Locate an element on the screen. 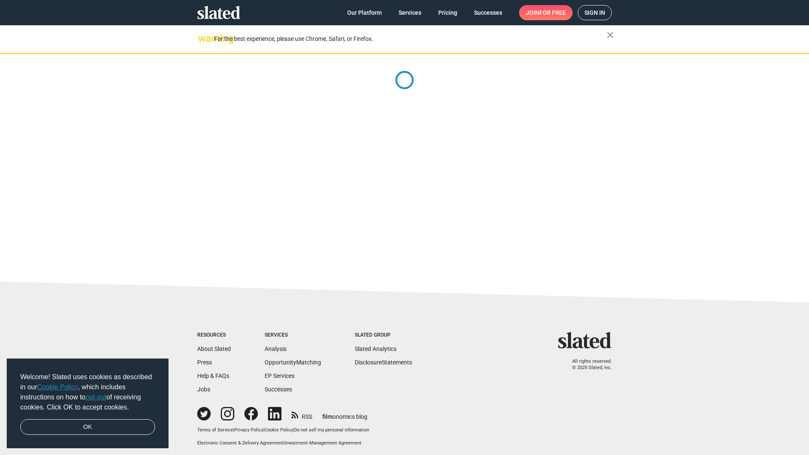 This screenshot has width=809, height=455. span: Services is located at coordinates (410, 13).